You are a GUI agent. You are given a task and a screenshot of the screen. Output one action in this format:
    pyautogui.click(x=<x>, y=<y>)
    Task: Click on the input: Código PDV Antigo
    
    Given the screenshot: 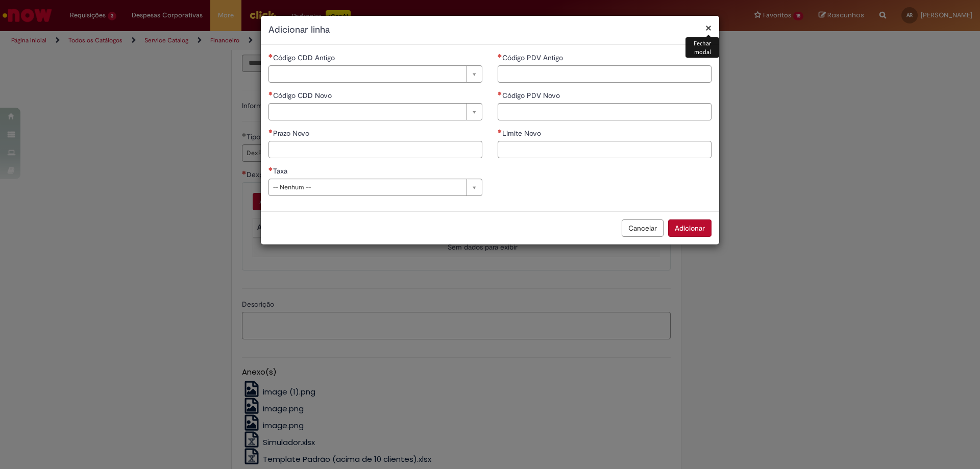 What is the action you would take?
    pyautogui.click(x=604, y=74)
    